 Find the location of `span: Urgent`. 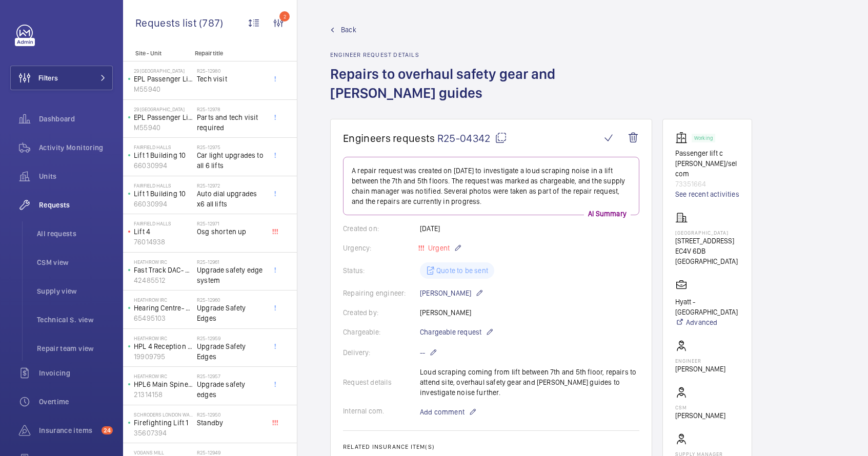

span: Urgent is located at coordinates (438, 248).